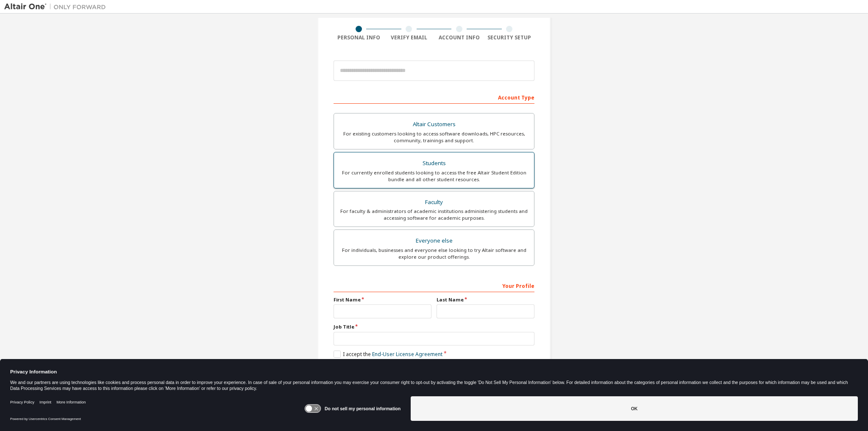  I want to click on label: I accept the, so click(388, 354).